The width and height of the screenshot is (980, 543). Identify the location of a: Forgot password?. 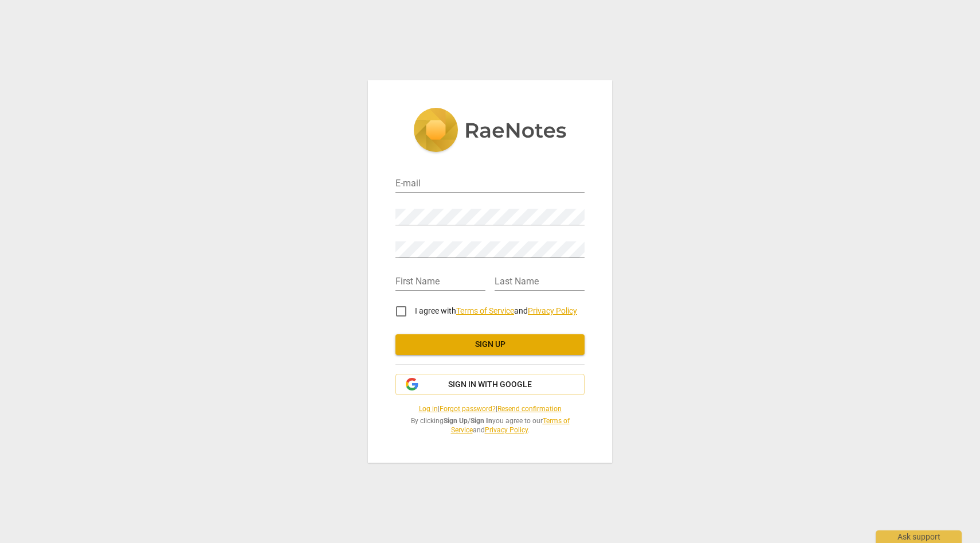
(468, 409).